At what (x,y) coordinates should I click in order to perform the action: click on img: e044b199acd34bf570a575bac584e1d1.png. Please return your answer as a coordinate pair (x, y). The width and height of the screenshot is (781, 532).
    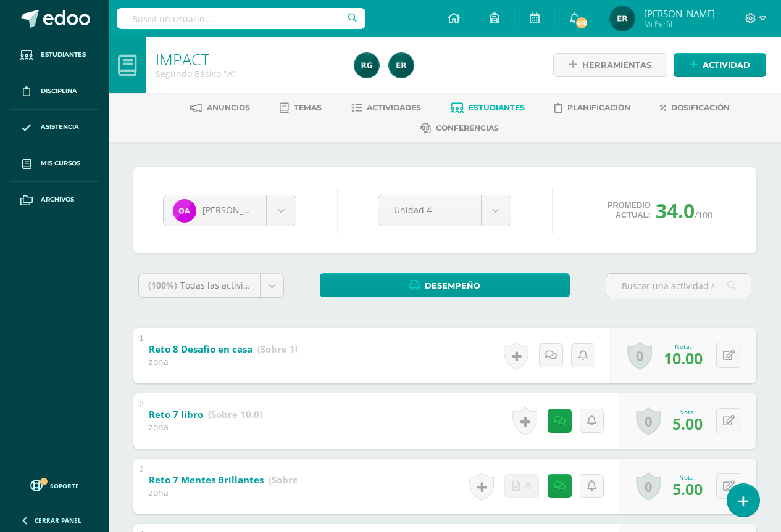
    Looking at the image, I should click on (367, 65).